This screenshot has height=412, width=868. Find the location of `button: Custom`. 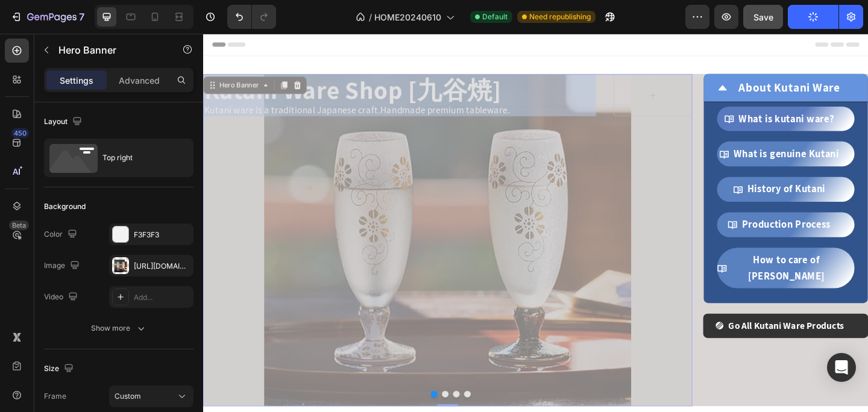

button: Custom is located at coordinates (151, 397).